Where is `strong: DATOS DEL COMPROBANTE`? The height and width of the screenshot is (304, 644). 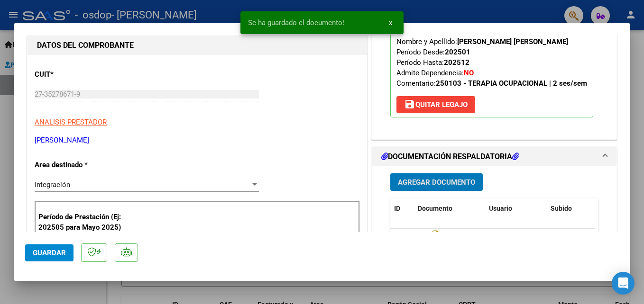 strong: DATOS DEL COMPROBANTE is located at coordinates (85, 45).